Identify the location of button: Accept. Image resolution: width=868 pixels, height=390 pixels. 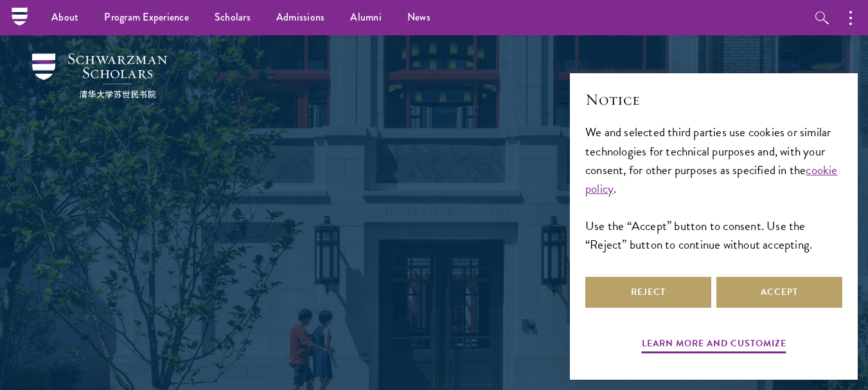
(780, 292).